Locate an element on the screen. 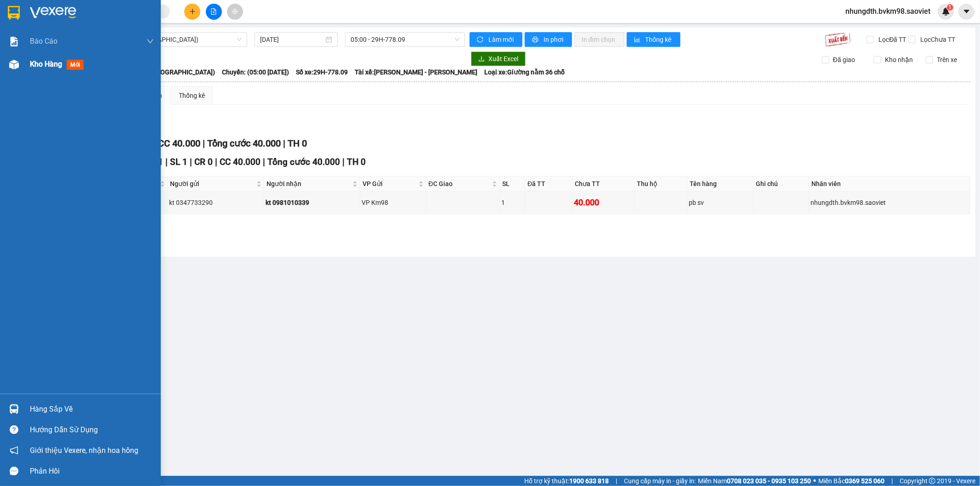 This screenshot has width=980, height=486. button: syncLàm mới is located at coordinates (496, 39).